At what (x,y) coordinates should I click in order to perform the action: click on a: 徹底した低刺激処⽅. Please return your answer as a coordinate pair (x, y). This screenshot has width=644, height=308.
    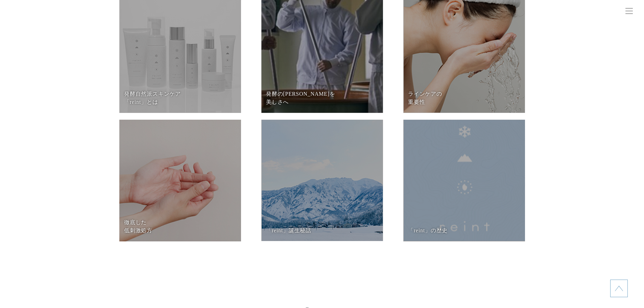
    Looking at the image, I should click on (180, 181).